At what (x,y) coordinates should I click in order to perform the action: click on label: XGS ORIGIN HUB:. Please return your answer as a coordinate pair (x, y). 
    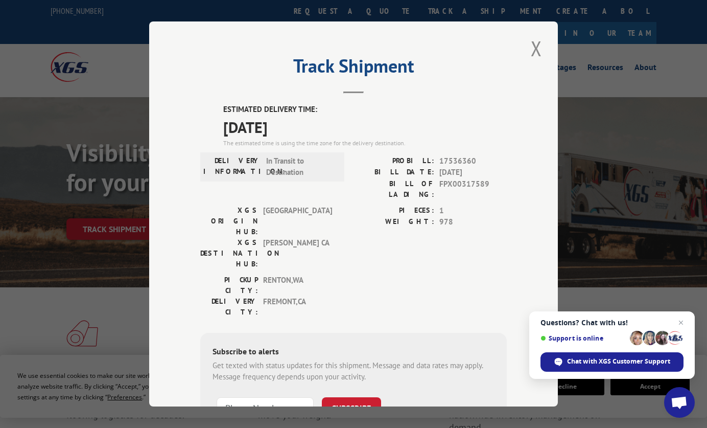
    Looking at the image, I should click on (229, 220).